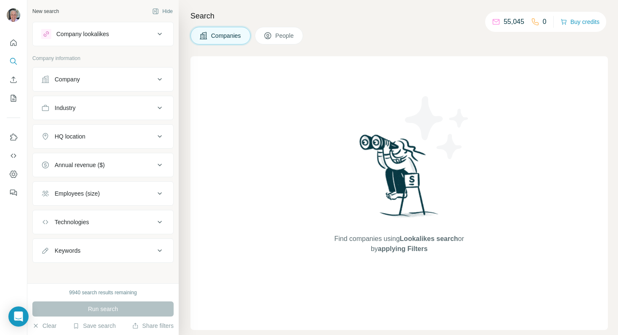  What do you see at coordinates (70, 137) in the screenshot?
I see `div: HQ location` at bounding box center [70, 137].